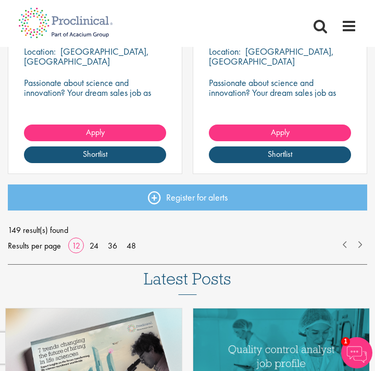  Describe the element at coordinates (34, 246) in the screenshot. I see `span: Results per page` at that location.